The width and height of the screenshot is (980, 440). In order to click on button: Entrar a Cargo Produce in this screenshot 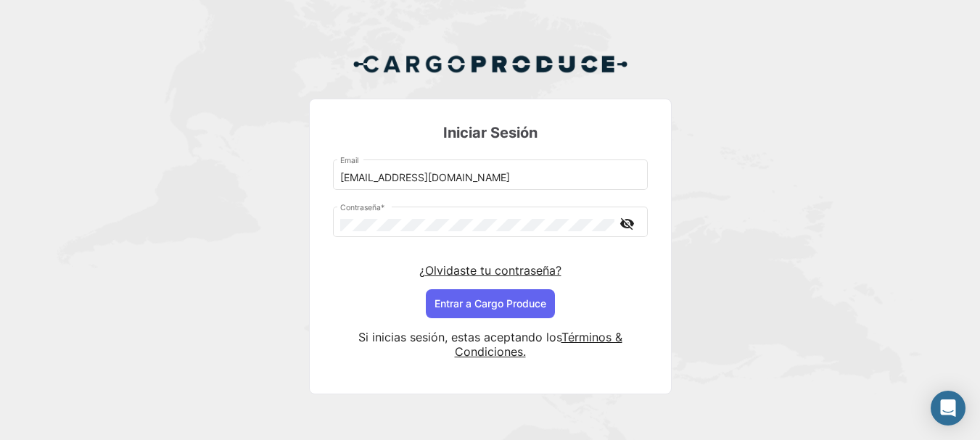, I will do `click(490, 303)`.